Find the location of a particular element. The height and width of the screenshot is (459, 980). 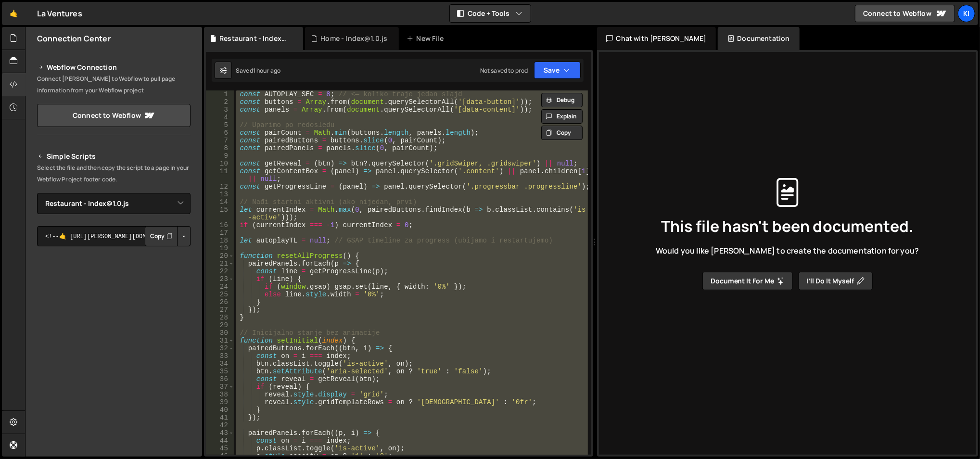

div: 44 is located at coordinates (220, 441).